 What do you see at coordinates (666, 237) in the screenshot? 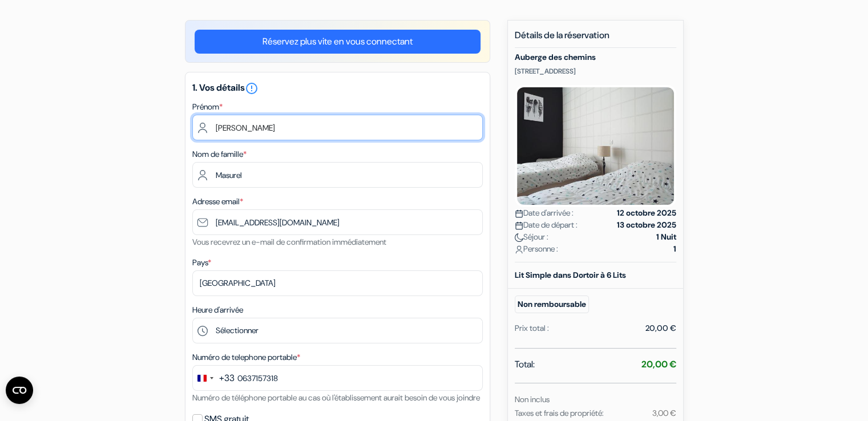
I see `strong: 1 Nuit` at bounding box center [666, 237].